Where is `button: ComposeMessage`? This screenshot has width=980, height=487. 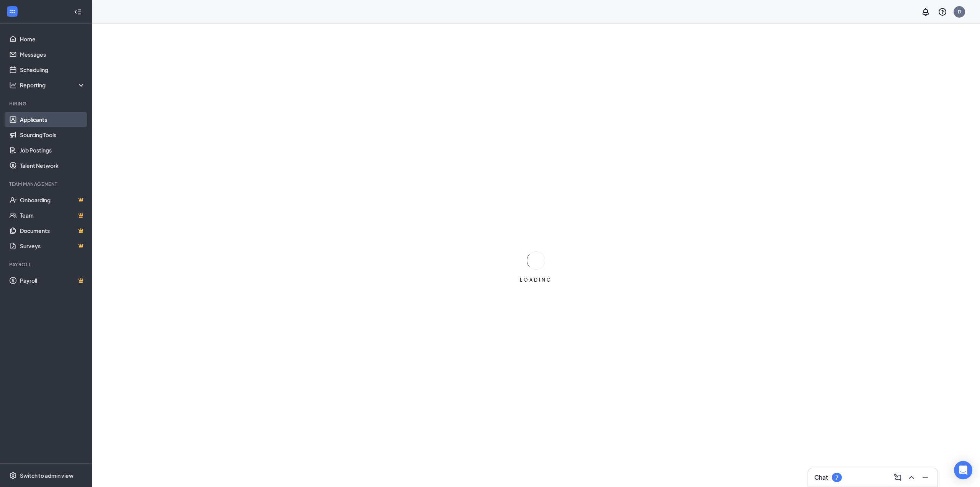
button: ComposeMessage is located at coordinates (898, 477).